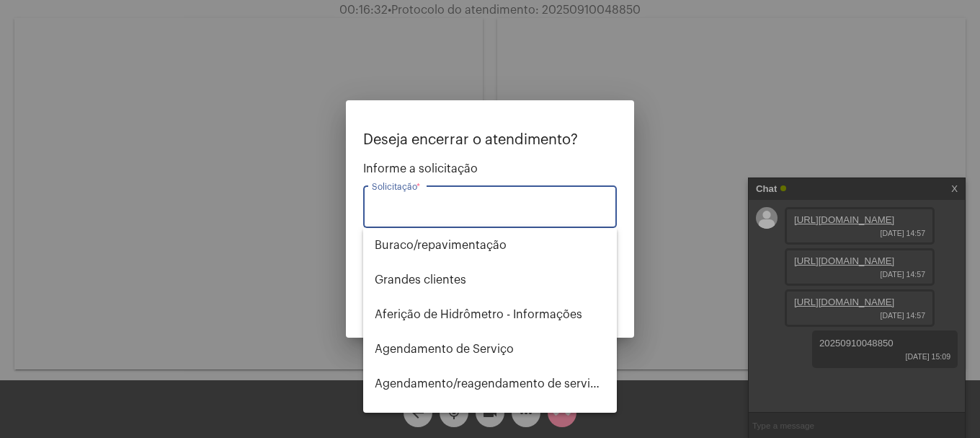 The image size is (980, 438). What do you see at coordinates (490, 280) in the screenshot?
I see `span: ⁠Grandes clientes` at bounding box center [490, 280].